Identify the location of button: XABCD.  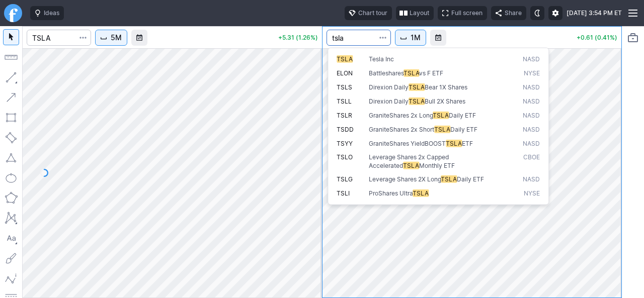
(11, 218).